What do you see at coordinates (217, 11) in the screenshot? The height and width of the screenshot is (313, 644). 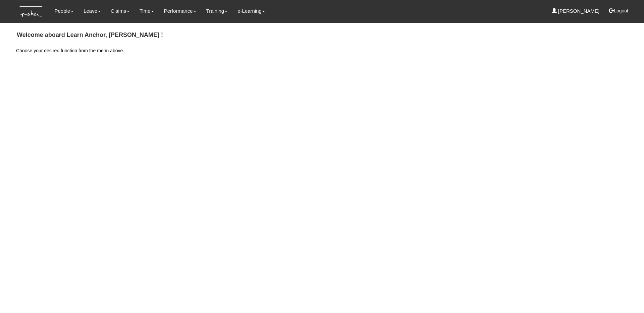 I see `a: Training` at bounding box center [217, 11].